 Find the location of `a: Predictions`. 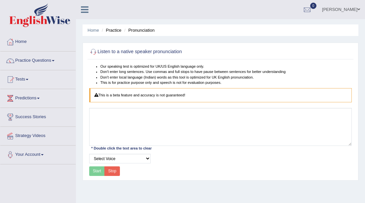

a: Predictions is located at coordinates (38, 97).